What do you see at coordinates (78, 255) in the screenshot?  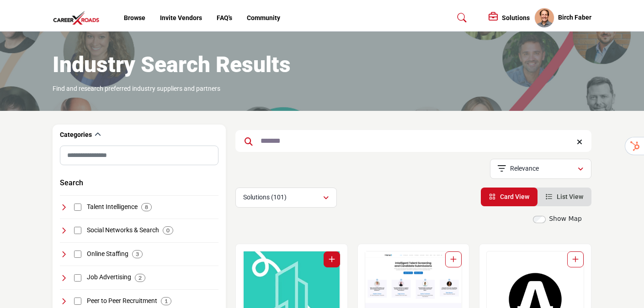 I see `input: Select Online Staffing checkbox` at bounding box center [78, 255].